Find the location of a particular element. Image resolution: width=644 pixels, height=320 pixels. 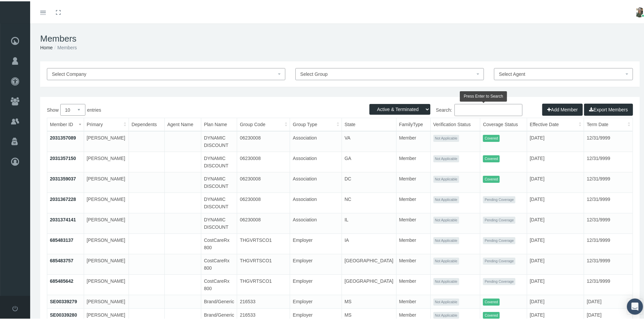

th: Plan Name is located at coordinates (219, 123).